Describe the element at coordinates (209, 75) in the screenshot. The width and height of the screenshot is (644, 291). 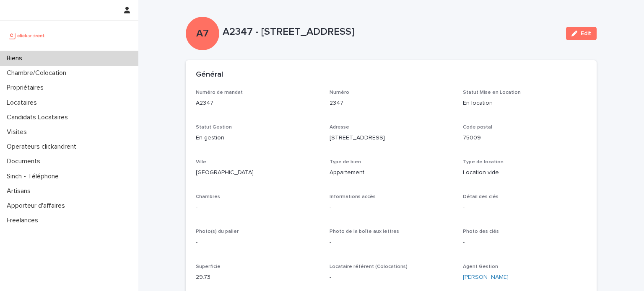
I see `h2: Général` at that location.